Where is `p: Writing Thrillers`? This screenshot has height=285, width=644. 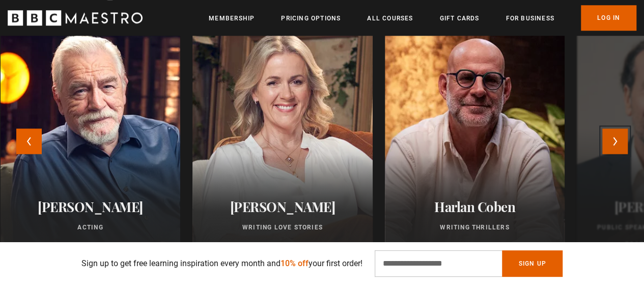
p: Writing Thrillers is located at coordinates (474, 227).